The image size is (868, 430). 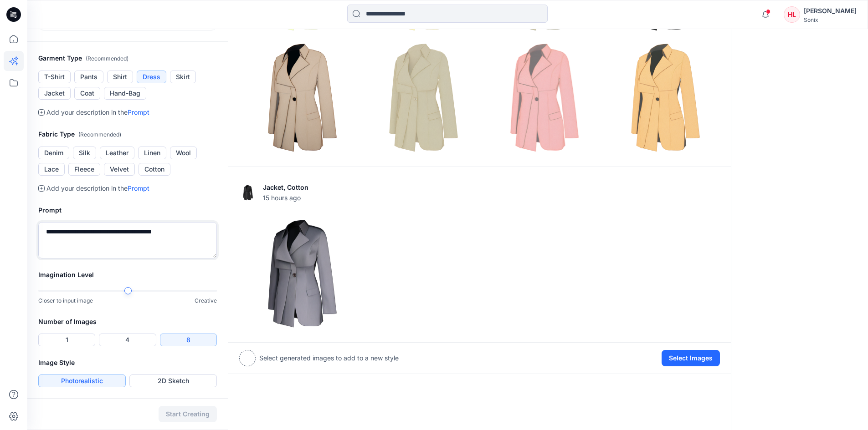 I want to click on img: eyJhbGciOiJIUzI1NiIsImtpZCI6IjAiLCJ0eXAiOiJKV1QifQ.eyJkYXRhIjp7InR5cGUiOiJzdG9yYWdlIiwicGF0aCI6Im..., so click(x=247, y=192).